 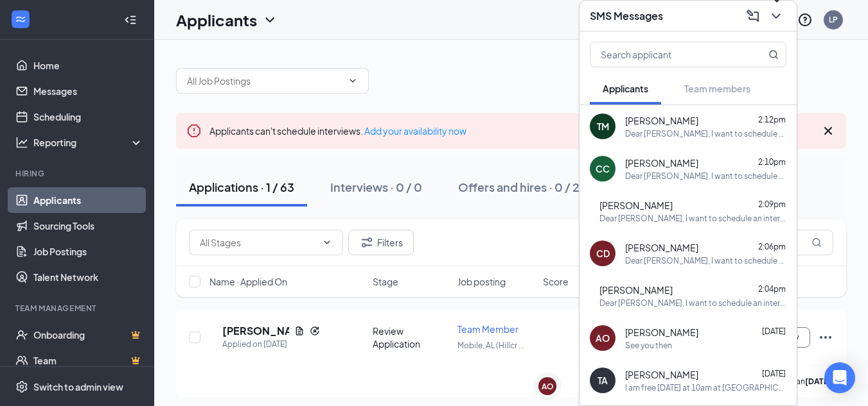 What do you see at coordinates (89, 143) in the screenshot?
I see `div: Reporting` at bounding box center [89, 143].